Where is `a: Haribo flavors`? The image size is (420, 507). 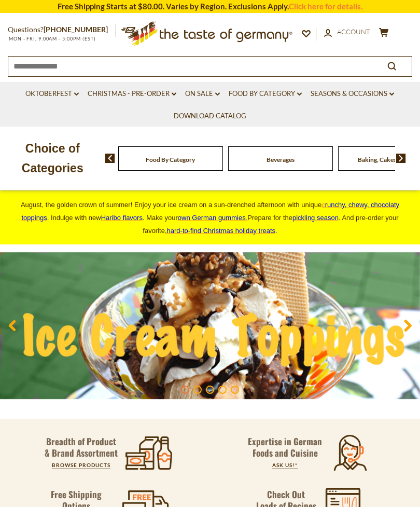
a: Haribo flavors is located at coordinates (122, 217).